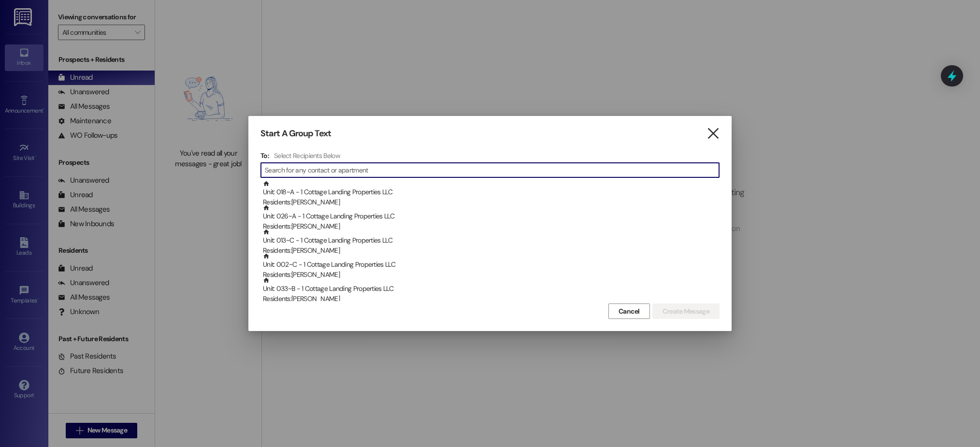 Image resolution: width=980 pixels, height=447 pixels. What do you see at coordinates (265, 156) in the screenshot?
I see `h3: To:` at bounding box center [265, 156].